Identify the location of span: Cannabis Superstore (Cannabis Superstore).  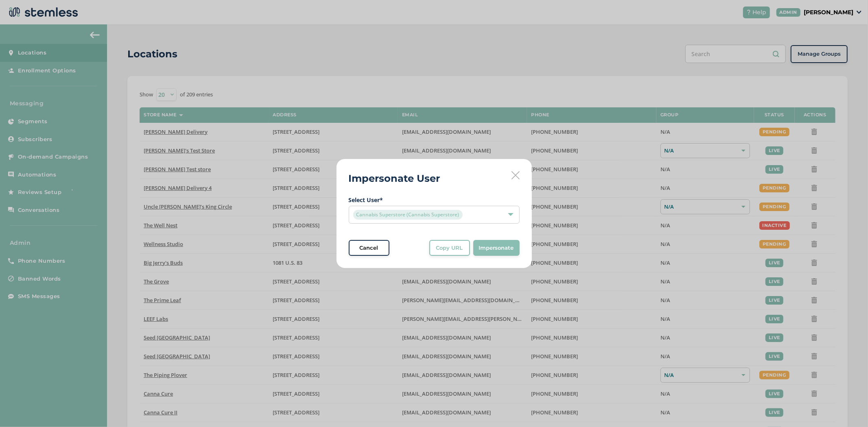
(408, 215).